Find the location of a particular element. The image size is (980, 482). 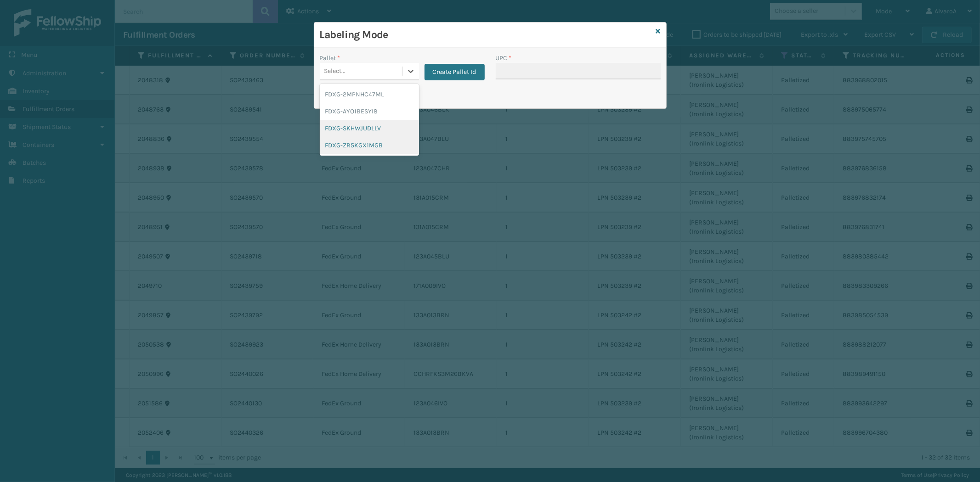

h3: Labeling Mode is located at coordinates (486, 35).